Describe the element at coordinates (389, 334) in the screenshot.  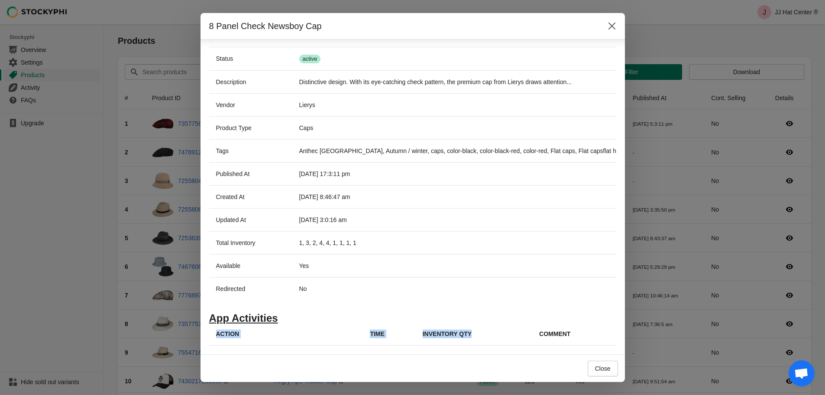
I see `th: Time` at that location.